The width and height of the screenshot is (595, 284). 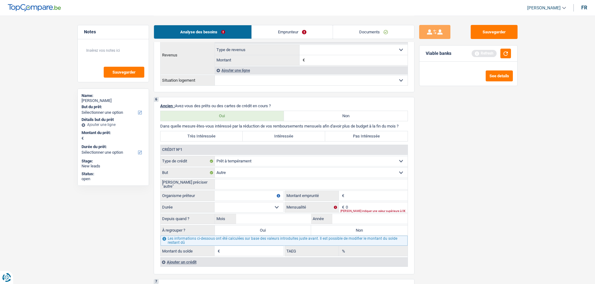 What do you see at coordinates (373, 32) in the screenshot?
I see `a: Documents` at bounding box center [373, 32].